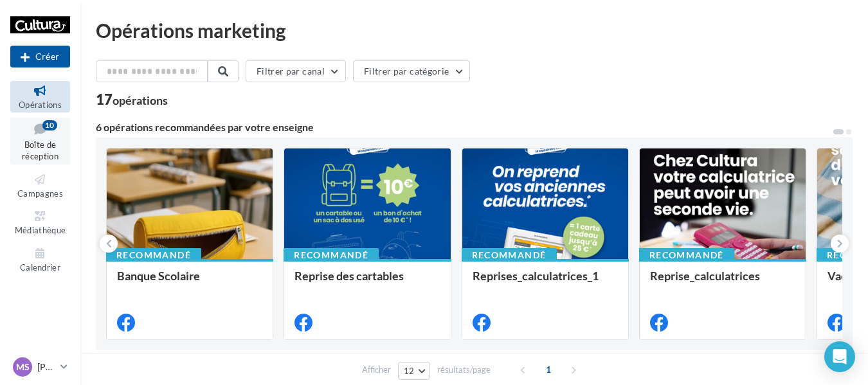  What do you see at coordinates (536, 275) in the screenshot?
I see `span: Reprises_calculatrices_1` at bounding box center [536, 275].